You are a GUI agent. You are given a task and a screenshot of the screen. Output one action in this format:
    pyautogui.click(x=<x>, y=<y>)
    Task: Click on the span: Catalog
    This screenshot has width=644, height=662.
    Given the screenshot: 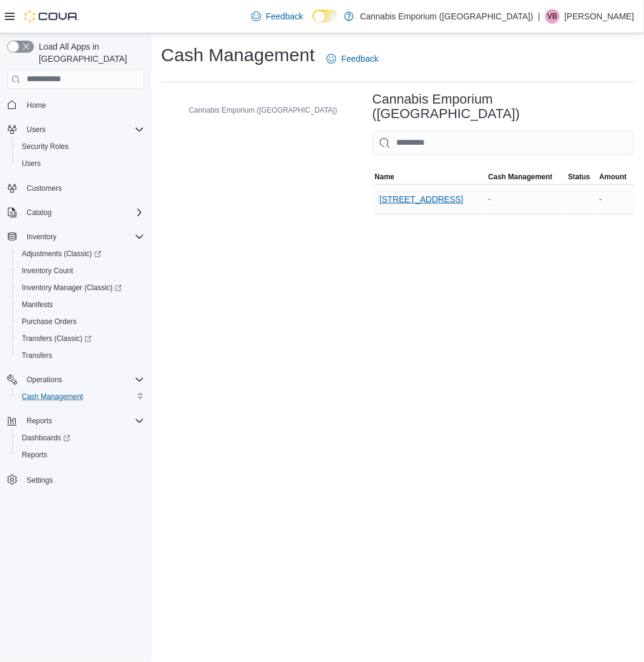 What is the action you would take?
    pyautogui.click(x=83, y=213)
    